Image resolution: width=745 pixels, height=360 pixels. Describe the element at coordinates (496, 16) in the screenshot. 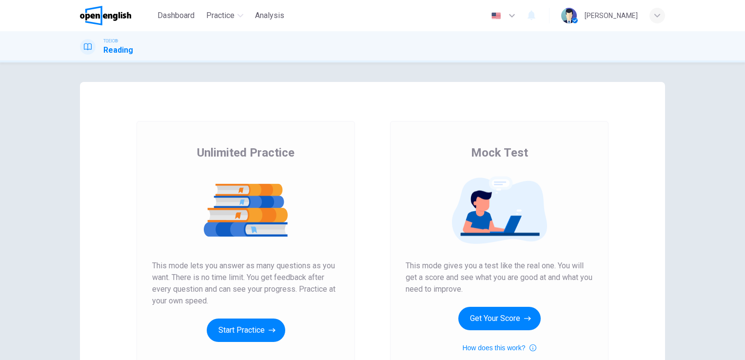

I see `img: en` at that location.